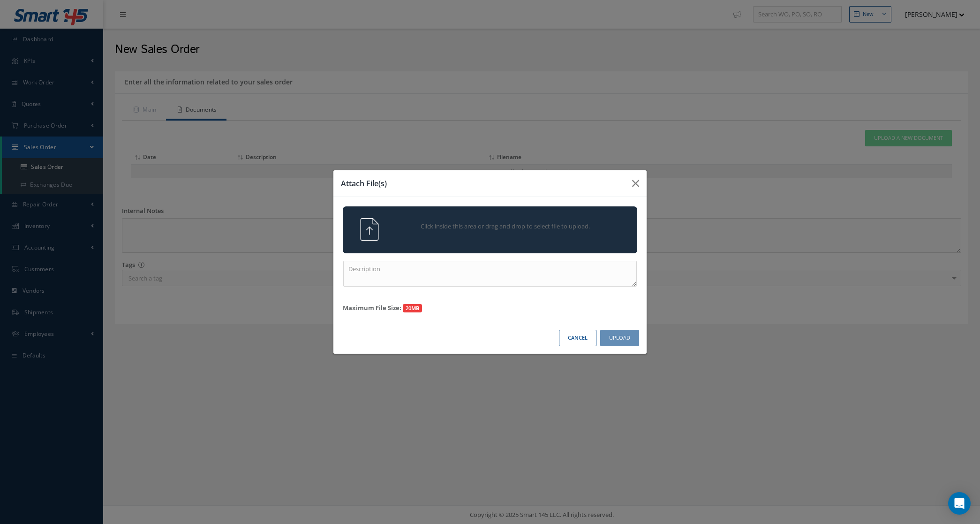 The height and width of the screenshot is (524, 980). Describe the element at coordinates (415, 308) in the screenshot. I see `strong: MB` at that location.